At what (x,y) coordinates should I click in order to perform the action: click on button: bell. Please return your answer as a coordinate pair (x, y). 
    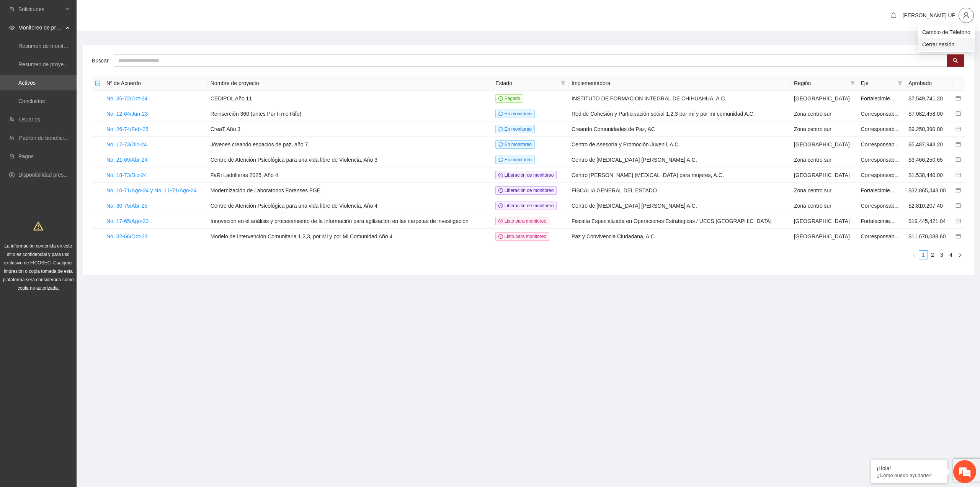
    Looking at the image, I should click on (893, 15).